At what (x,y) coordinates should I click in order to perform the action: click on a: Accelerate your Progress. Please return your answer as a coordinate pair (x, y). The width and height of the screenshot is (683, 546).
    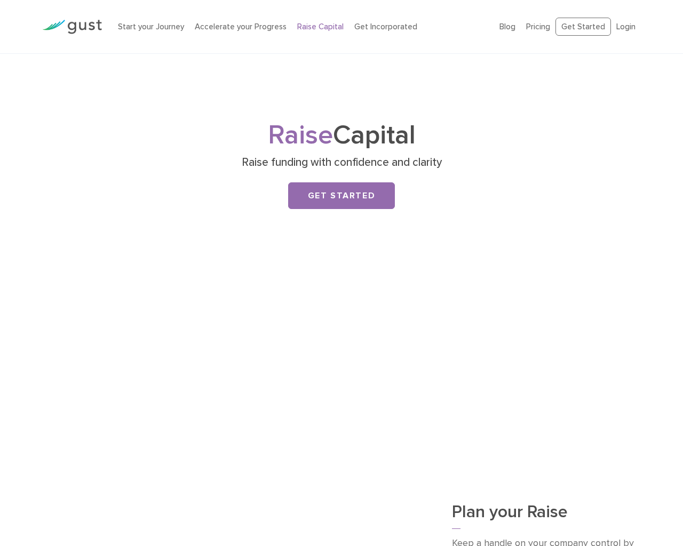
    Looking at the image, I should click on (241, 27).